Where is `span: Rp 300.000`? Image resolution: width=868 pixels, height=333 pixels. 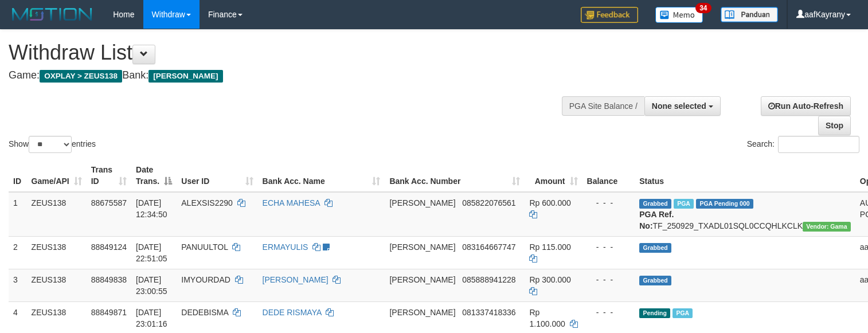
span: Rp 300.000 is located at coordinates (550, 280).